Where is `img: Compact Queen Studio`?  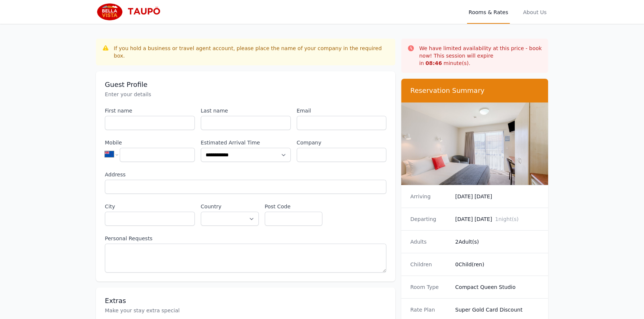
img: Compact Queen Studio is located at coordinates (474, 144).